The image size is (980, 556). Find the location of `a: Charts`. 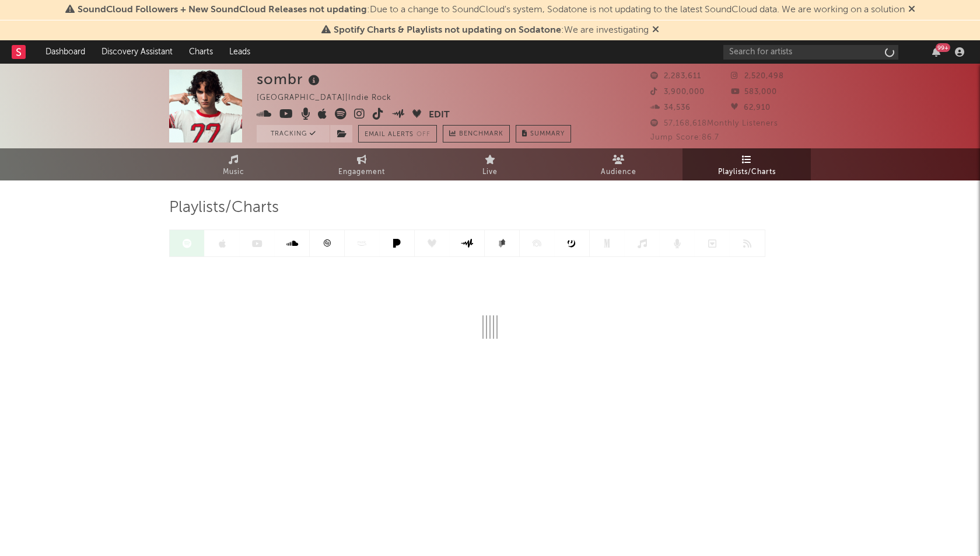

a: Charts is located at coordinates (200, 52).